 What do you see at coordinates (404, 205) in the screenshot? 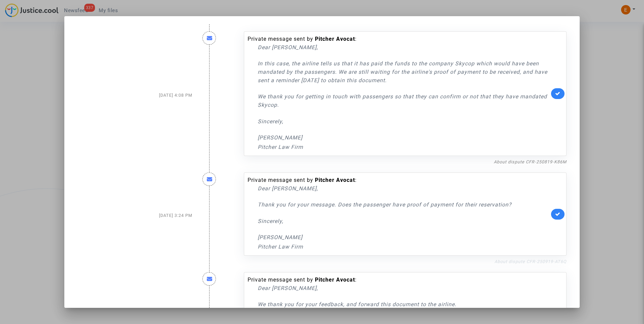
I see `p: Thank you for your message. Does the passenger have proof of payment for their reservation?` at bounding box center [404, 205].